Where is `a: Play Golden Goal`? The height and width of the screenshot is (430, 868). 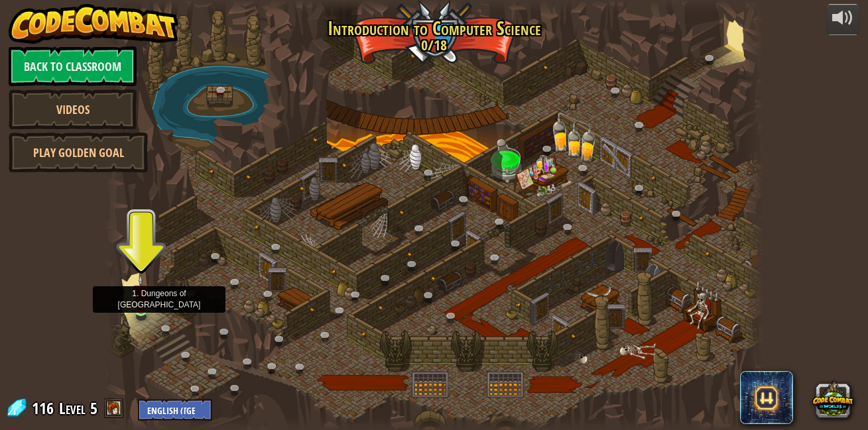
a: Play Golden Goal is located at coordinates (78, 152).